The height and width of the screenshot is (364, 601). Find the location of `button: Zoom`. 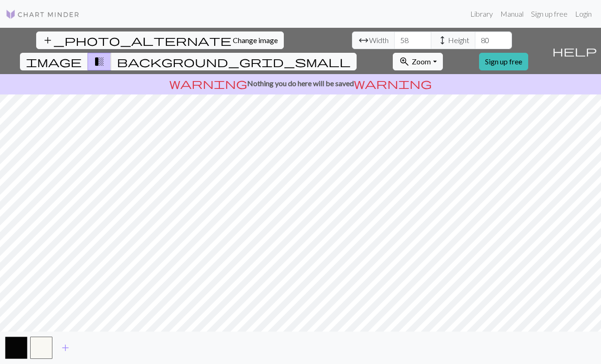

button: Zoom is located at coordinates (418, 61).